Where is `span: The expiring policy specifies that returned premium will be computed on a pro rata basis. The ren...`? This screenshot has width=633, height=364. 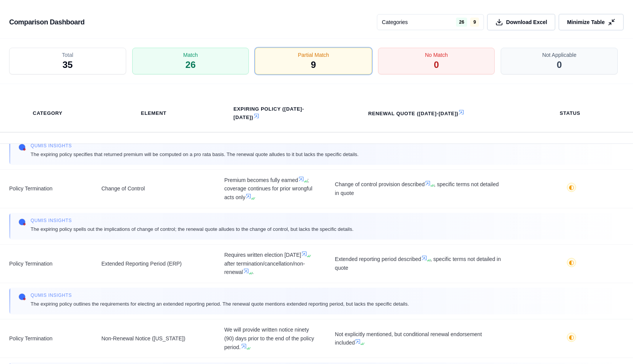 span: The expiring policy specifies that returned premium will be computed on a pro rata basis. The ren... is located at coordinates (194, 154).